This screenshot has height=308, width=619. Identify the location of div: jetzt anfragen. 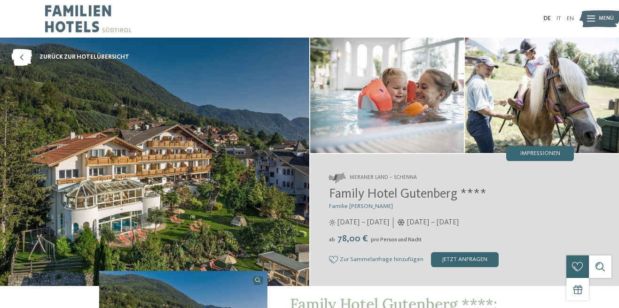
(465, 260).